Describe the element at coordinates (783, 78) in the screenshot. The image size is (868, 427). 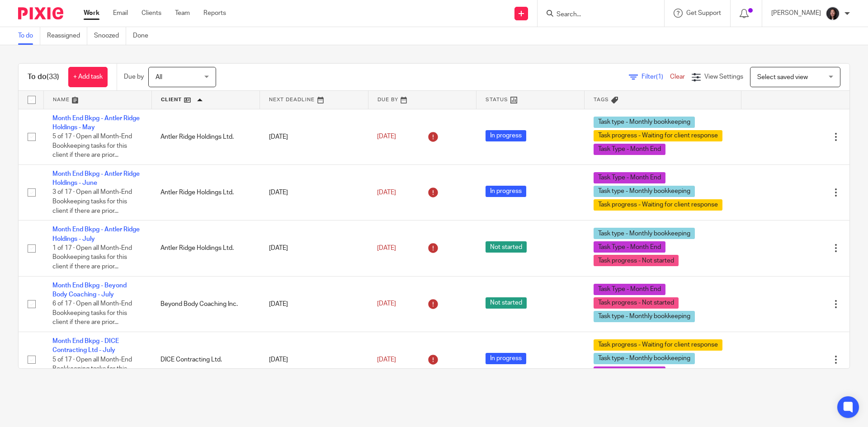
I see `span: Select saved view` at that location.